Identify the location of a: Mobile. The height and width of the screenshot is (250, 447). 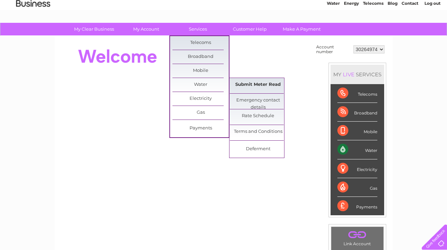
(200, 71).